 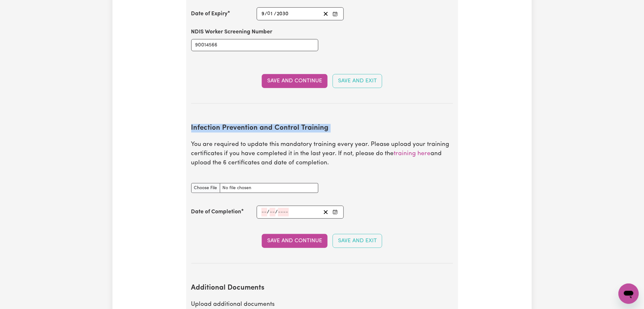 What do you see at coordinates (335, 13) in the screenshot?
I see `button: Enter the Date of Expiry of your NDIS Worker Screening Check` at bounding box center [335, 13].